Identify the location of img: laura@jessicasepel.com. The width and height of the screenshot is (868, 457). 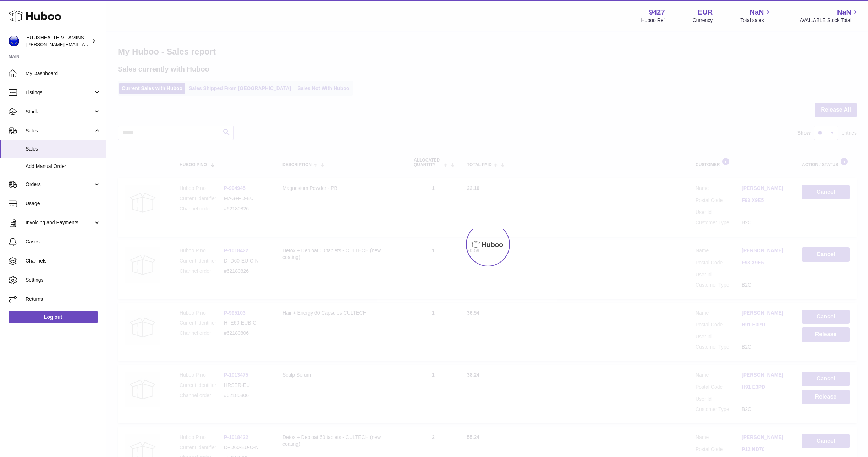
(14, 41).